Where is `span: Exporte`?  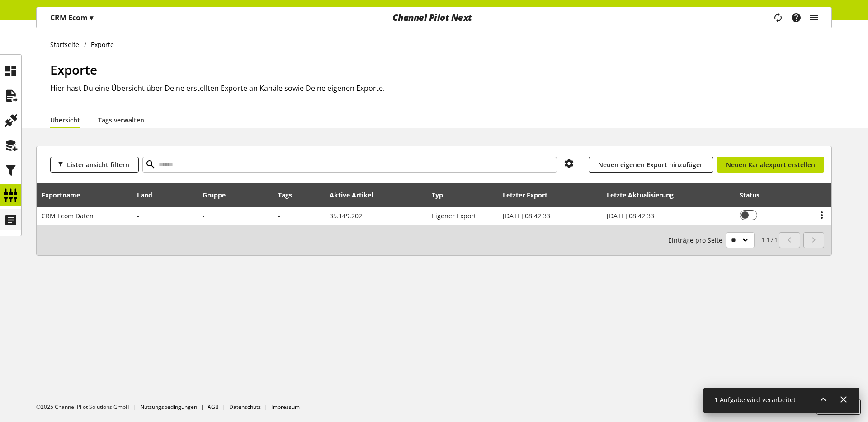
span: Exporte is located at coordinates (74, 70).